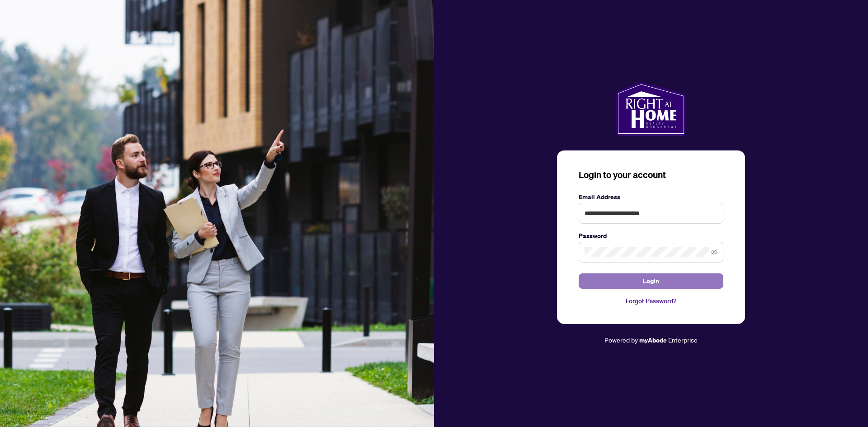 Image resolution: width=868 pixels, height=427 pixels. What do you see at coordinates (651, 235) in the screenshot?
I see `label: Password` at bounding box center [651, 235].